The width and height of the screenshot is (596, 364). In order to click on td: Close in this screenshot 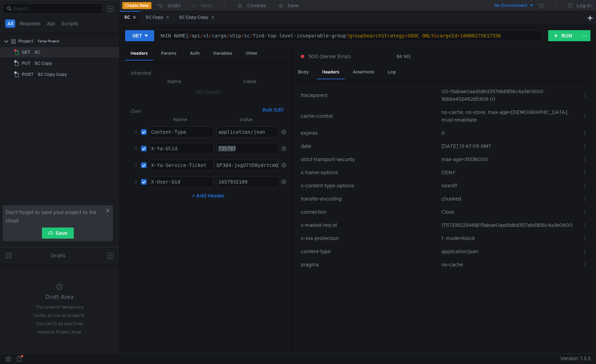, I will do `click(509, 212)`.